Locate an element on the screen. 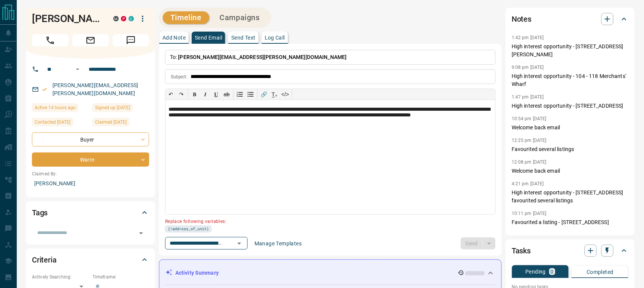 This screenshot has height=288, width=644. span: Call is located at coordinates (50, 40).